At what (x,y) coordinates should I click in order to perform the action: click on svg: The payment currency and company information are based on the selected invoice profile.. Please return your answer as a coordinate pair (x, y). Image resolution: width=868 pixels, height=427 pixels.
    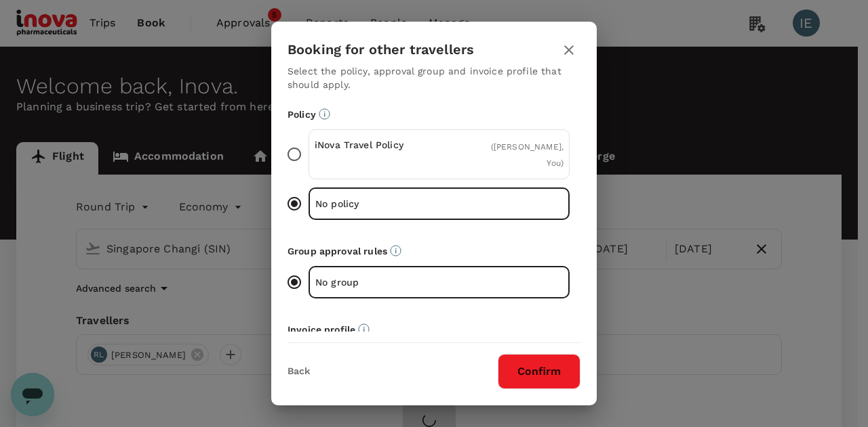
    Looking at the image, I should click on (363, 329).